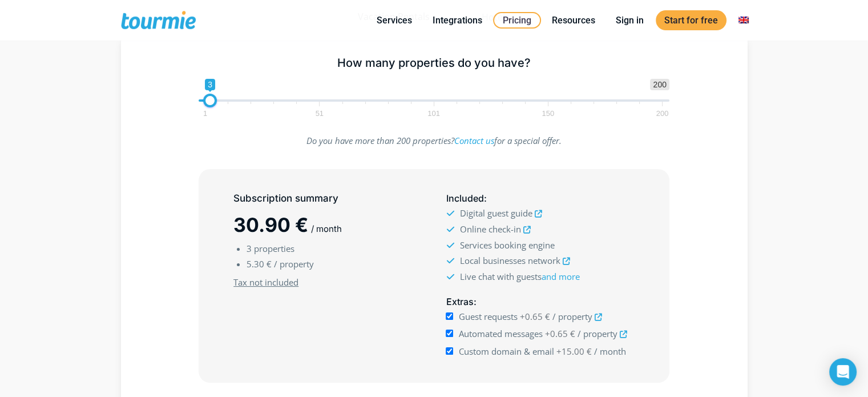  Describe the element at coordinates (548, 113) in the screenshot. I see `span: 150` at that location.